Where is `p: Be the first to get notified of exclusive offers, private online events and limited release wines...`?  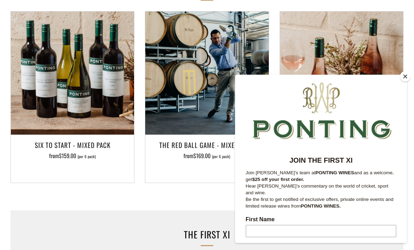 p: Be the first to get notified of exclusive offers, private online events and limited release wines... is located at coordinates (86, 128).